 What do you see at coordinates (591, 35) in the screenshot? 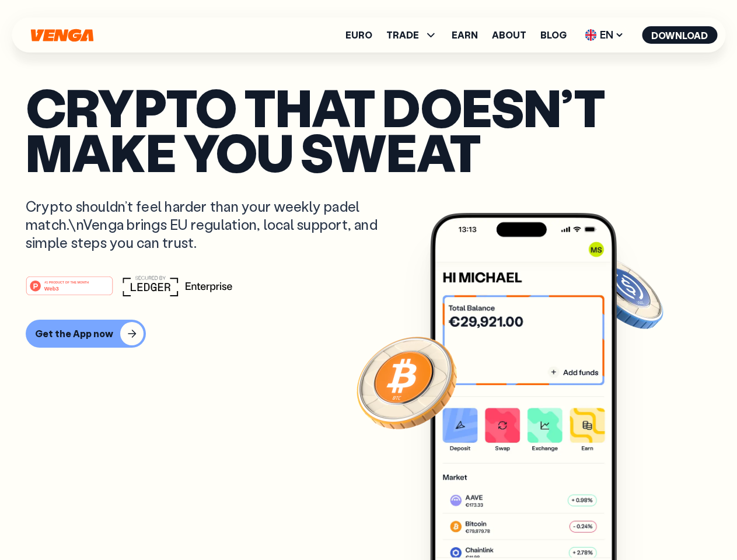
I see `img: flag-uk` at bounding box center [591, 35].